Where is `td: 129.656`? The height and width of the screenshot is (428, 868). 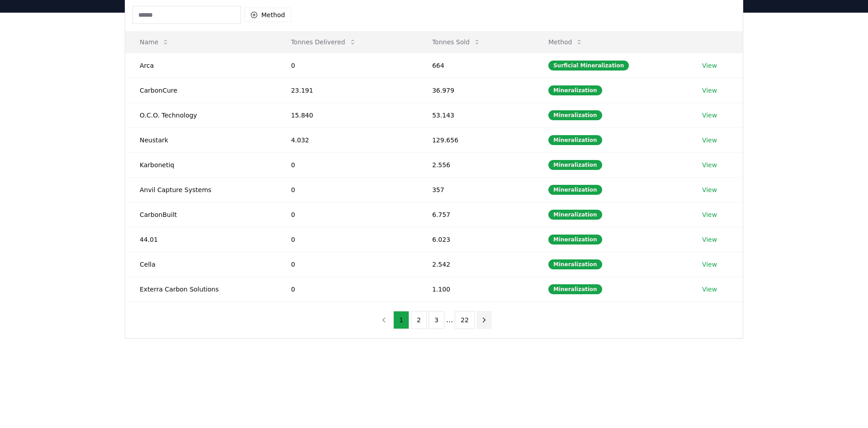
td: 129.656 is located at coordinates (476, 140).